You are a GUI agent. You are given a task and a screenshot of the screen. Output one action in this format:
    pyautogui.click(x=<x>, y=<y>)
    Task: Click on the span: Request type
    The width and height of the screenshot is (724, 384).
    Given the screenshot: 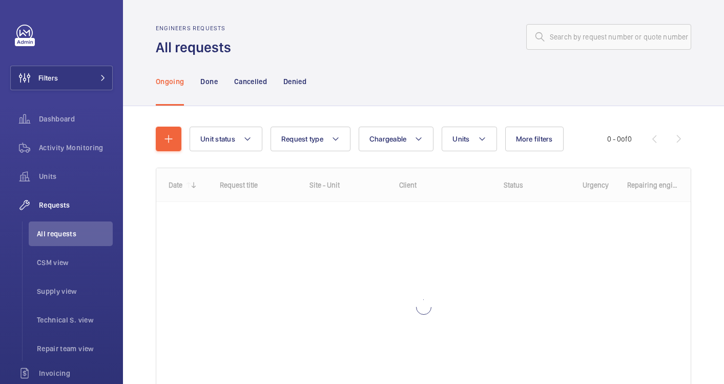 What is the action you would take?
    pyautogui.click(x=302, y=139)
    